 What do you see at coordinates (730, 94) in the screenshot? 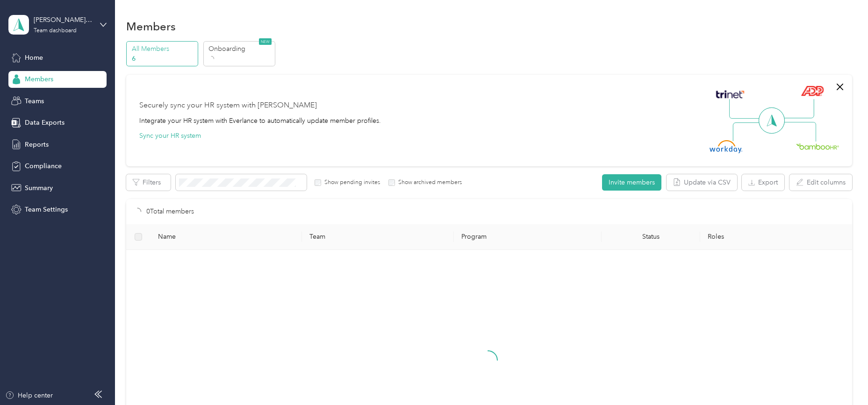
I see `img: Trinet` at bounding box center [730, 94].